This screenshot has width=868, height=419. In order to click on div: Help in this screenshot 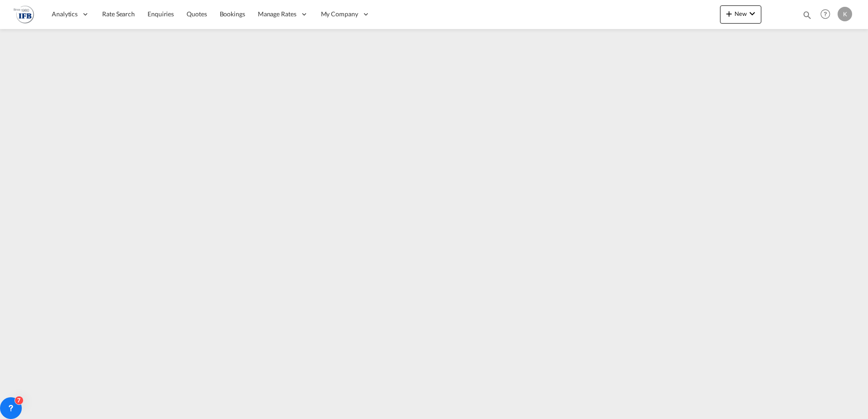, I will do `click(827, 15)`.